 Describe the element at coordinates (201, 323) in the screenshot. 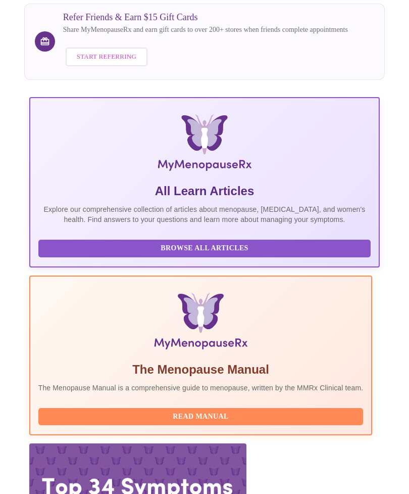

I see `img: Menopause Manual` at that location.